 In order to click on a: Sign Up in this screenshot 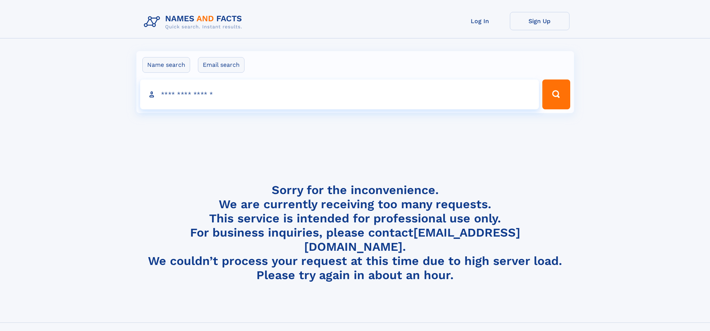, I will do `click(540, 21)`.